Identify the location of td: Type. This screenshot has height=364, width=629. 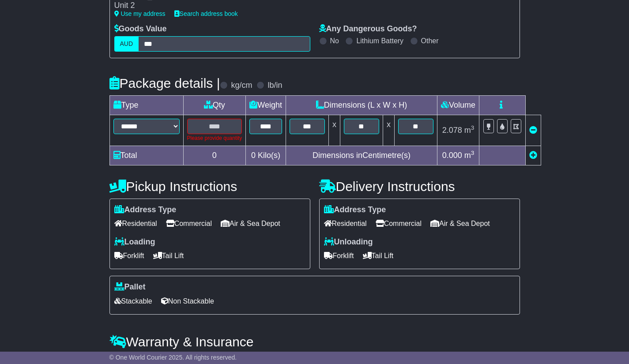
(146, 105).